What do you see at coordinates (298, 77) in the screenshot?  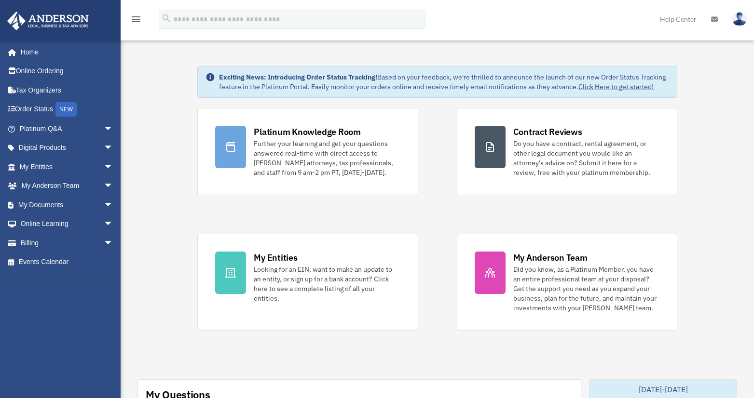 I see `strong: Exciting News: Introducing Order Status Tracking!` at bounding box center [298, 77].